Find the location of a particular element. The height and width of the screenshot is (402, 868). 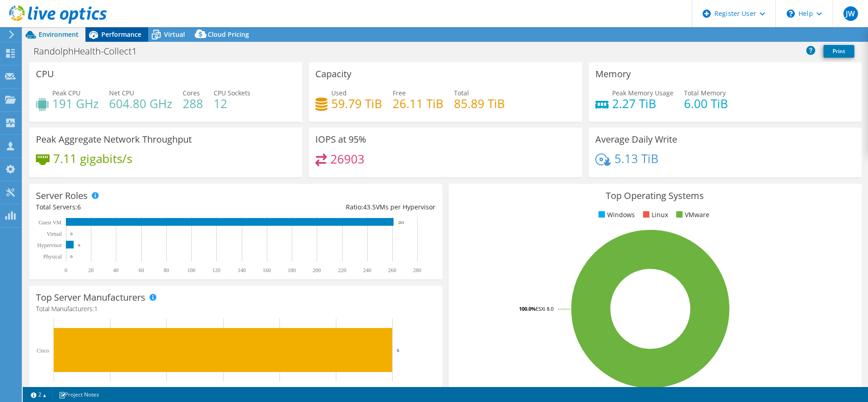

h3: Server Roles is located at coordinates (62, 195).